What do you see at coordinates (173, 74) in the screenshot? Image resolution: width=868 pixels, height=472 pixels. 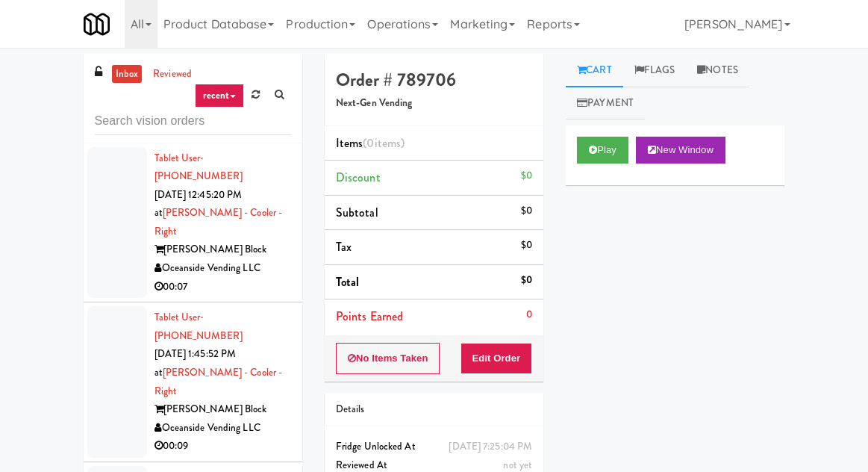 I see `a: reviewed` at bounding box center [173, 74].